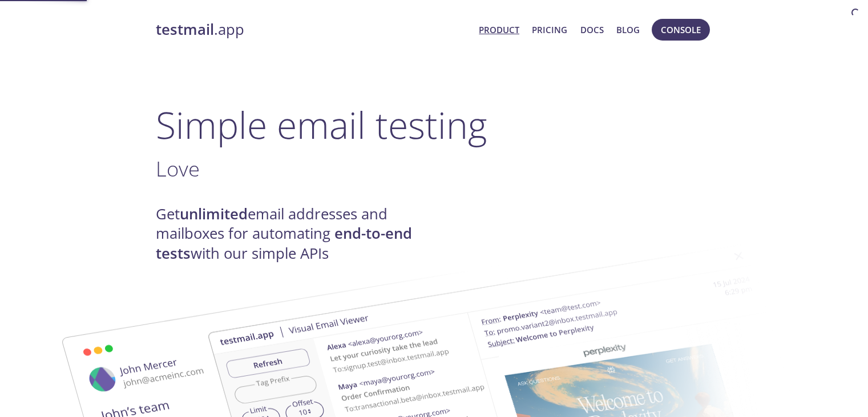 The height and width of the screenshot is (417, 868). I want to click on a: Docs, so click(592, 30).